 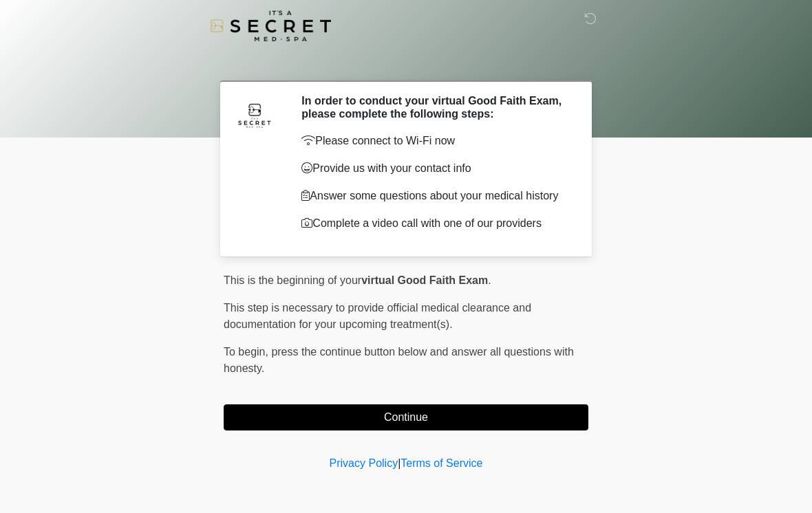 I want to click on button: Continue, so click(x=406, y=417).